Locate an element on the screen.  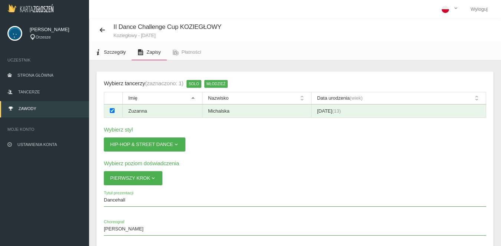
span: (zaznaczono: 1) is located at coordinates (164, 83).